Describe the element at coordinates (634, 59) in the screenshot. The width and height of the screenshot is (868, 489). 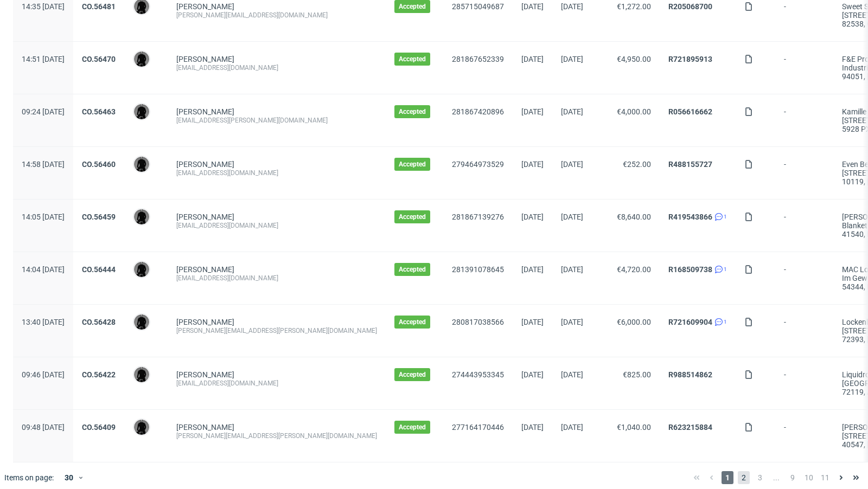
I see `span: €4,950.00` at that location.